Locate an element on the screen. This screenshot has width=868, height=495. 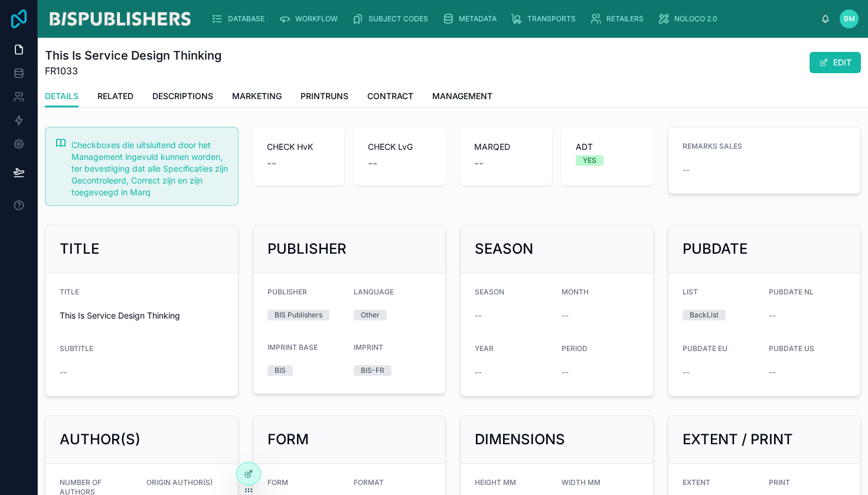
span: PUBDATE NL is located at coordinates (792, 291).